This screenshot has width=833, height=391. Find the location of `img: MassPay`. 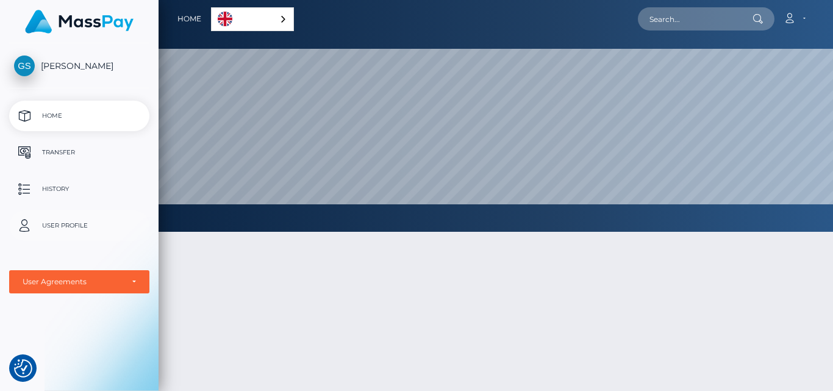

img: MassPay is located at coordinates (79, 21).